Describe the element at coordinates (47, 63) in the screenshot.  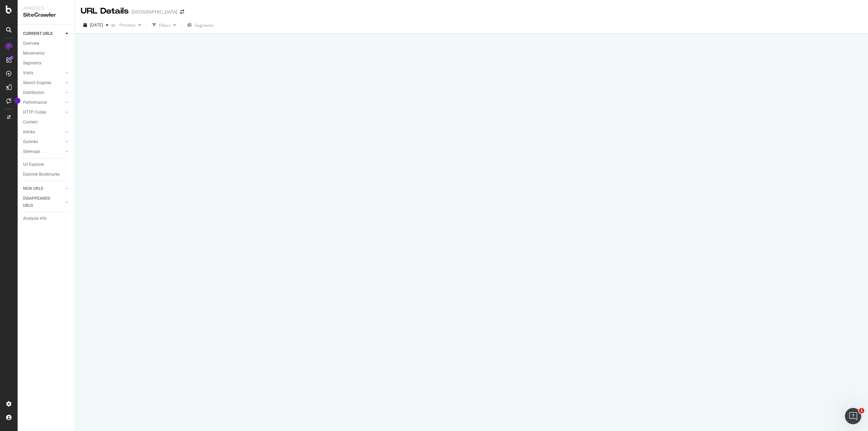
I see `a: Segments` at that location.